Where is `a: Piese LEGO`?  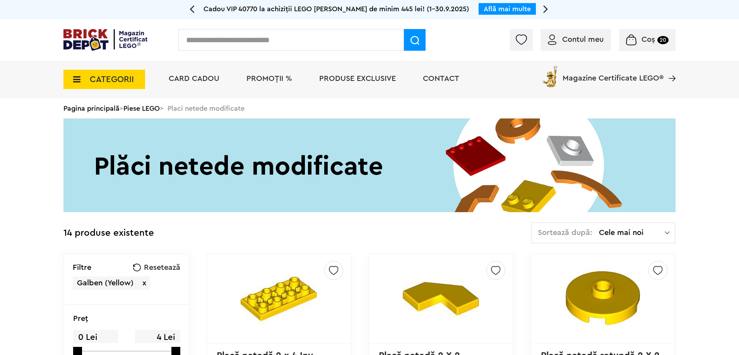
a: Piese LEGO is located at coordinates (142, 108).